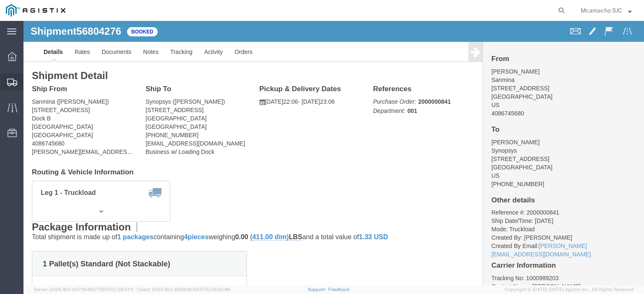 Image resolution: width=644 pixels, height=294 pixels. Describe the element at coordinates (318, 289) in the screenshot. I see `a: Support` at that location.